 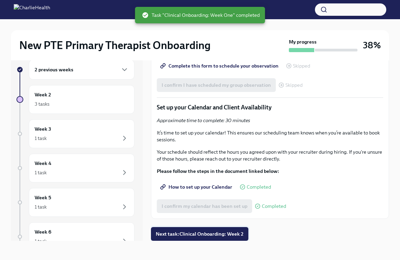 I want to click on h6: Week 3, so click(x=43, y=129).